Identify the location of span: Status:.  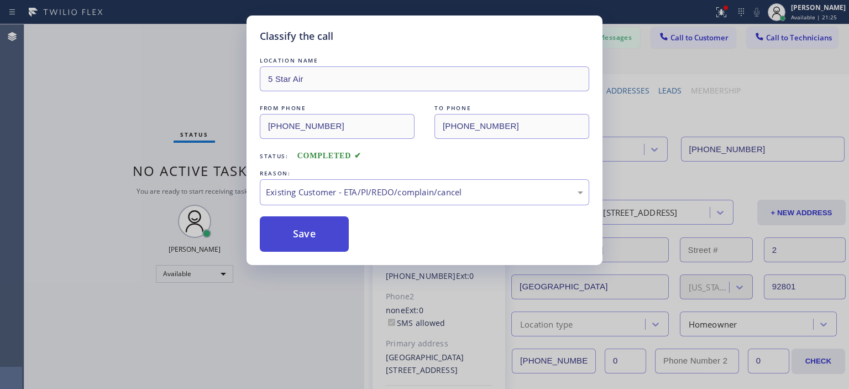
(274, 156).